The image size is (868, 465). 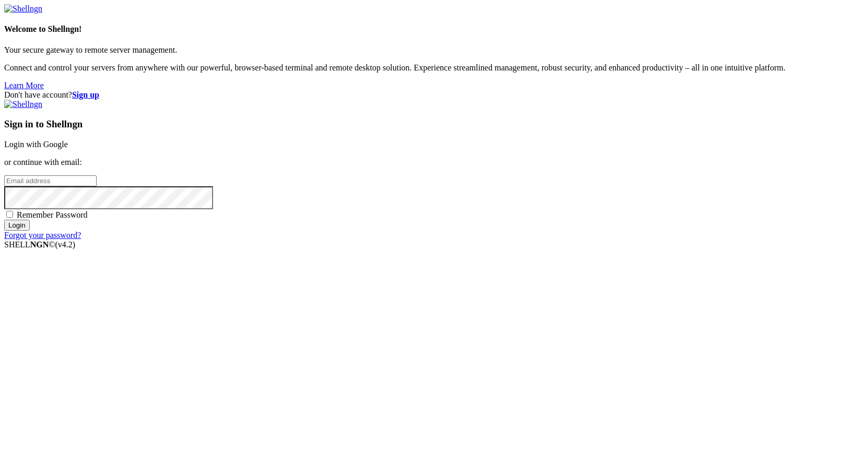 I want to click on a: Learn More, so click(x=24, y=85).